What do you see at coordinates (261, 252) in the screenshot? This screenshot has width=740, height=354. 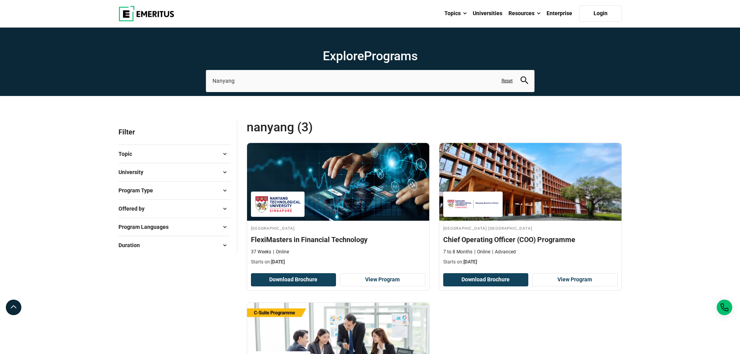 I see `p: 37 Weeks` at bounding box center [261, 252].